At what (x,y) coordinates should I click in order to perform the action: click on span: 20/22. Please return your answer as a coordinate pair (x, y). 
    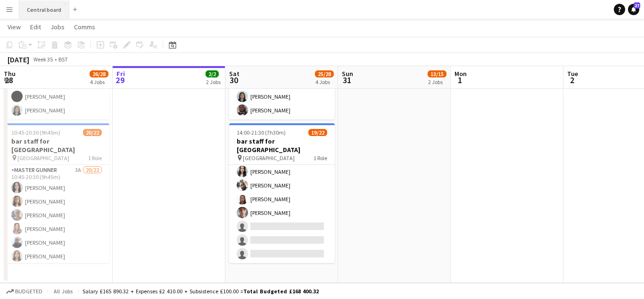
    Looking at the image, I should click on (92, 132).